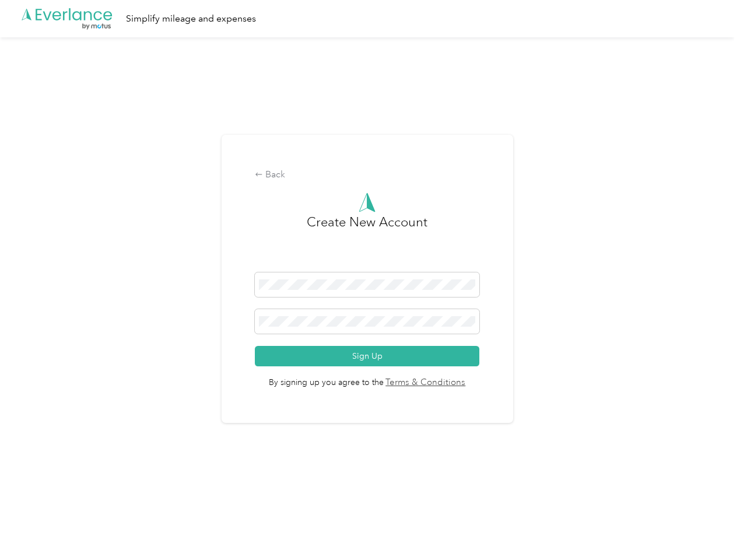 The height and width of the screenshot is (560, 740). What do you see at coordinates (367, 356) in the screenshot?
I see `button: Sign Up` at bounding box center [367, 356].